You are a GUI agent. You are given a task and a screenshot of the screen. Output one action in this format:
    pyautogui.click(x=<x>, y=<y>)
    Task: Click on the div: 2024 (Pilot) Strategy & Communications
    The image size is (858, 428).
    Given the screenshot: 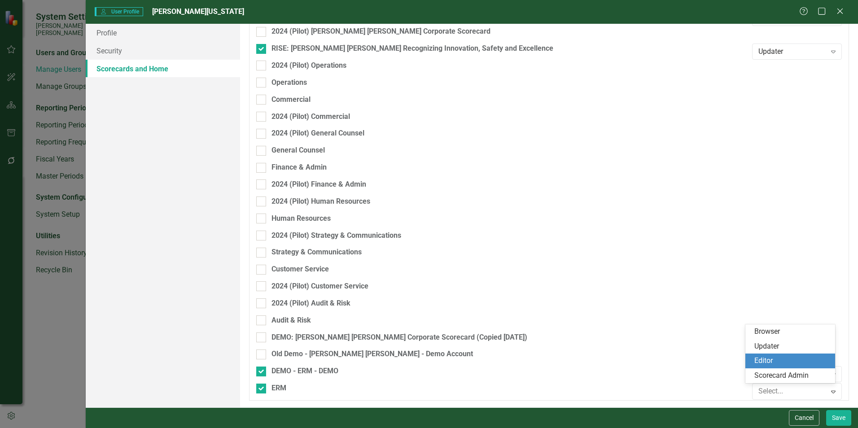 What is the action you would take?
    pyautogui.click(x=336, y=235)
    